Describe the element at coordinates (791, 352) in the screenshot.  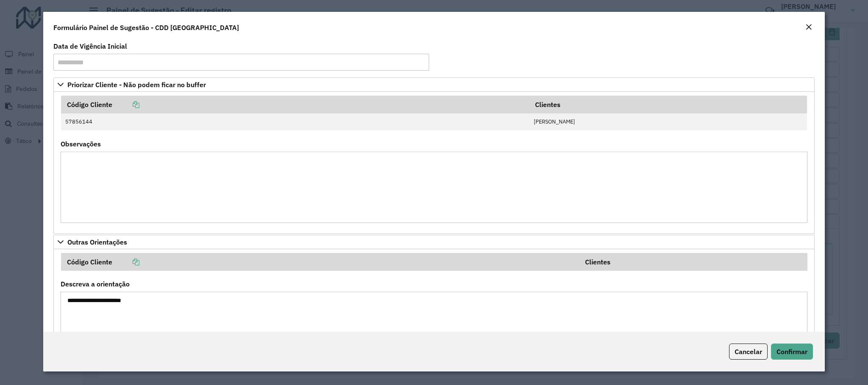
I see `span: Confirmar` at that location.